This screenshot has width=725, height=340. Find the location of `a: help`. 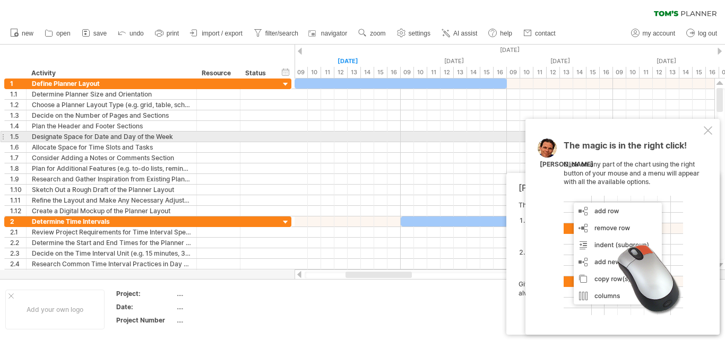

a: help is located at coordinates (501, 33).